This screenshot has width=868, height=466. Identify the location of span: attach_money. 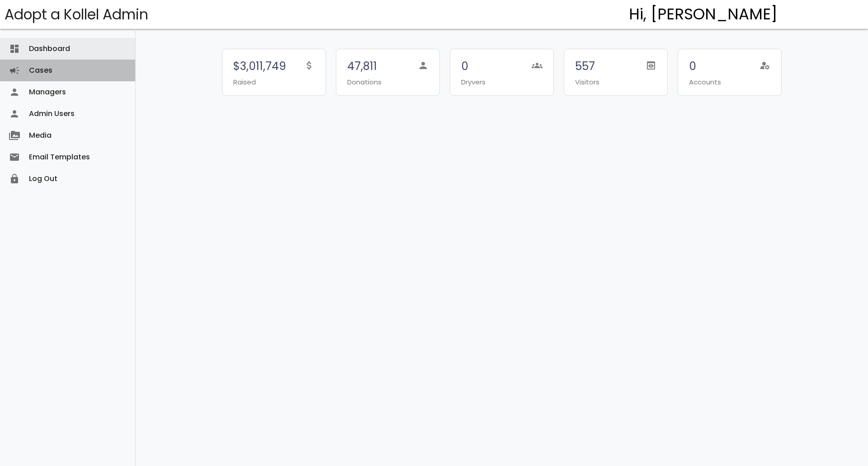
(309, 66).